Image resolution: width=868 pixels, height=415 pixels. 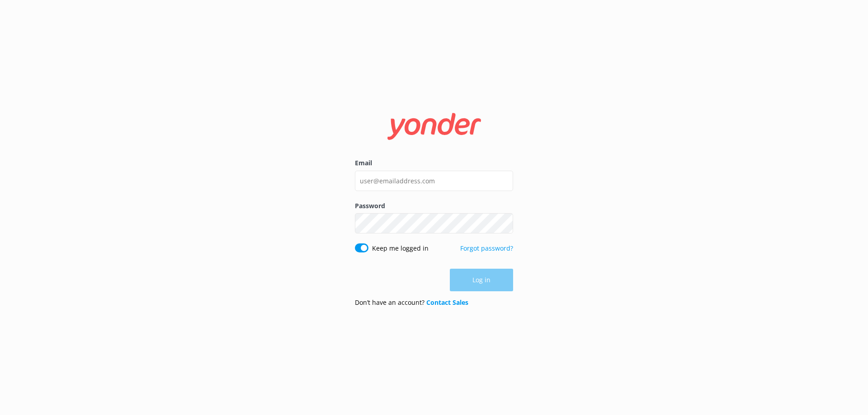 I want to click on input: user@emailaddress.com, so click(x=434, y=180).